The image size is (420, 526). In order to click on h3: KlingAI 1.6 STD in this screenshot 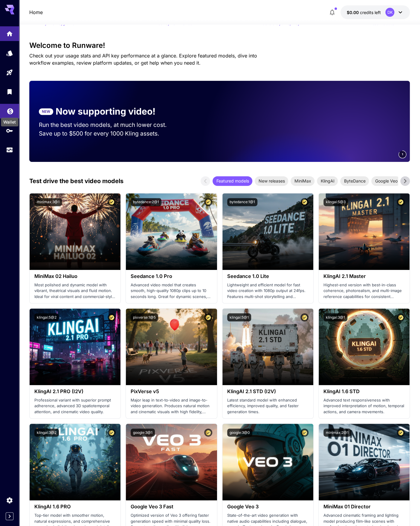, I will do `click(364, 391)`.